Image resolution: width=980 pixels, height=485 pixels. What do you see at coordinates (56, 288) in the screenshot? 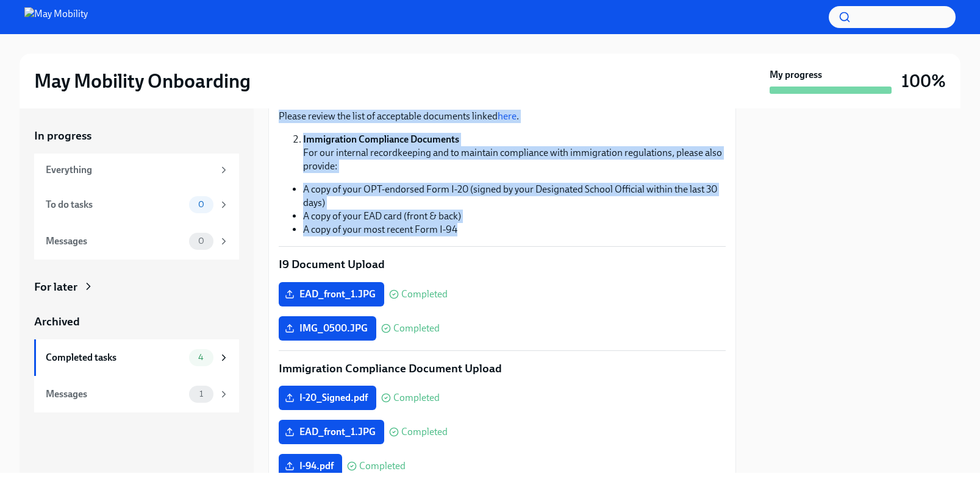
I see `div: For later` at bounding box center [56, 288].